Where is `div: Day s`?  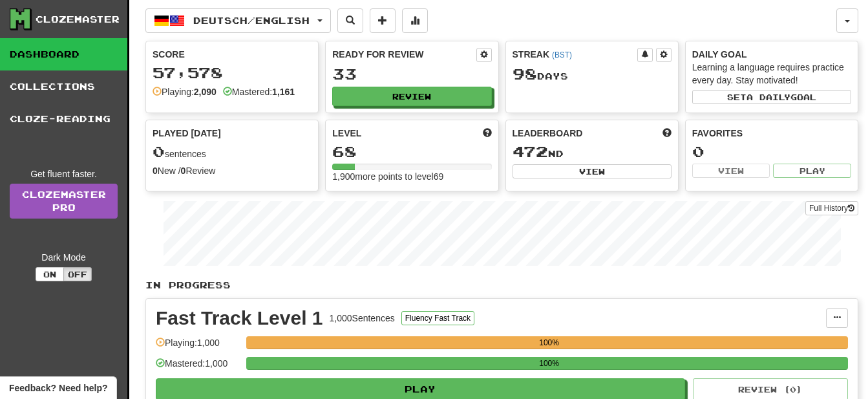
div: Day s is located at coordinates (592, 75).